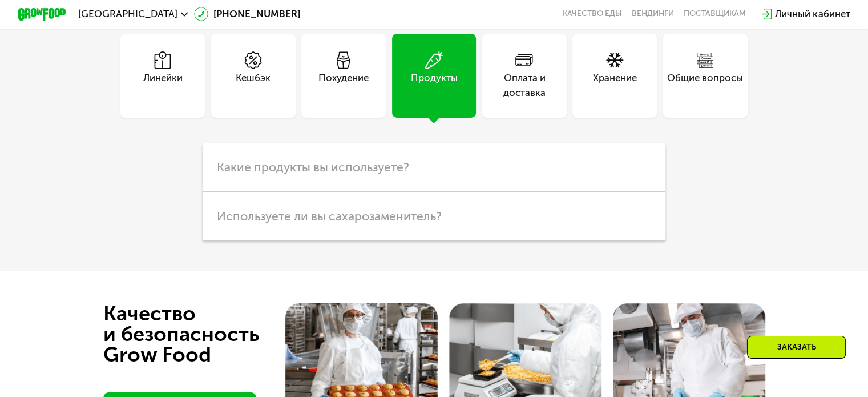 This screenshot has height=397, width=868. Describe the element at coordinates (812, 13) in the screenshot. I see `div: Личный кабинет` at that location.